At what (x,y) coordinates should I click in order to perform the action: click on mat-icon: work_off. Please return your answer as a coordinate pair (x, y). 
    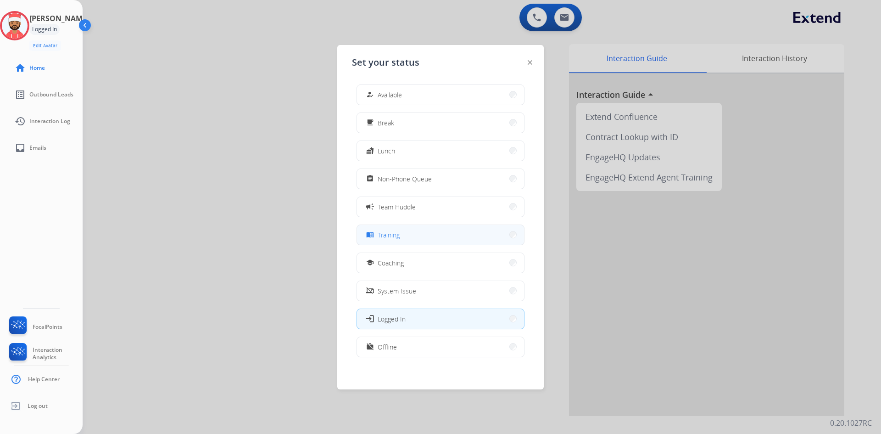
    Looking at the image, I should click on (370, 346).